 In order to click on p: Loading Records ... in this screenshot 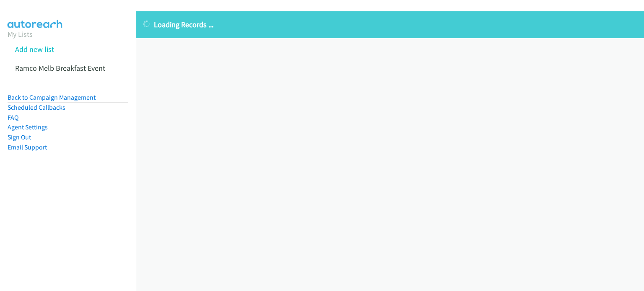, I will do `click(390, 24)`.